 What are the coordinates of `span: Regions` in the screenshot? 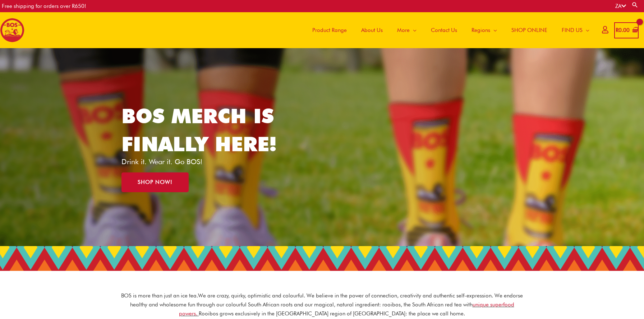 It's located at (481, 30).